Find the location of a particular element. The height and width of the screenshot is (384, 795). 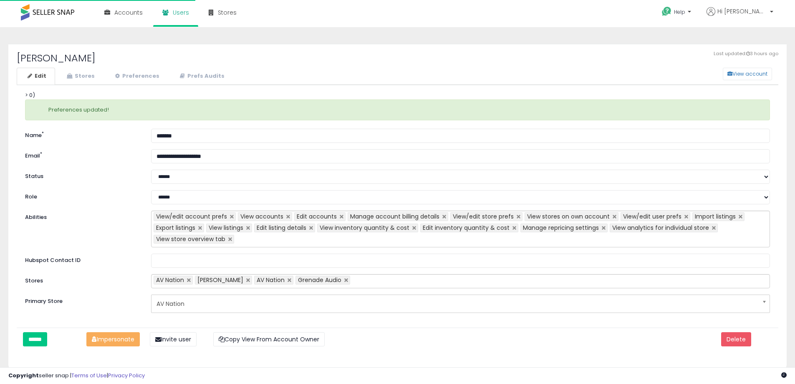

span: Export listings is located at coordinates (176, 228).